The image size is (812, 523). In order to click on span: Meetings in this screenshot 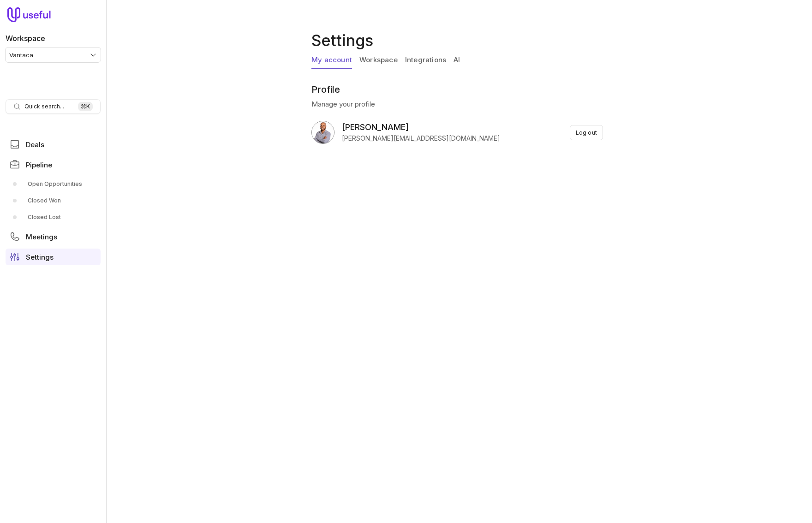, I will do `click(41, 237)`.